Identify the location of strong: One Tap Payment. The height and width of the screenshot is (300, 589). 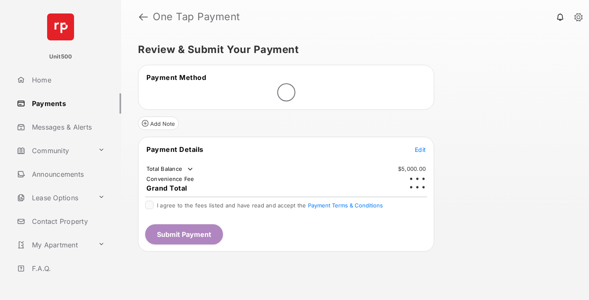
(196, 17).